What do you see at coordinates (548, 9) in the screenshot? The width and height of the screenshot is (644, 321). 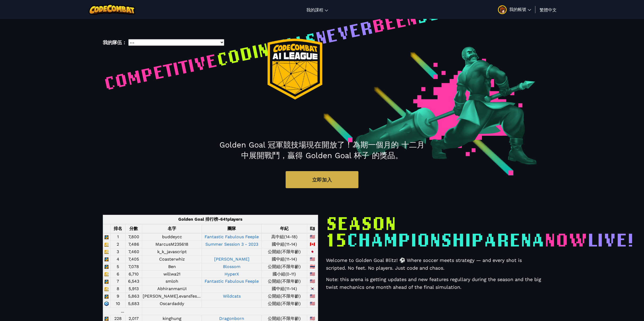 I see `a: 繁體中文` at bounding box center [548, 9].